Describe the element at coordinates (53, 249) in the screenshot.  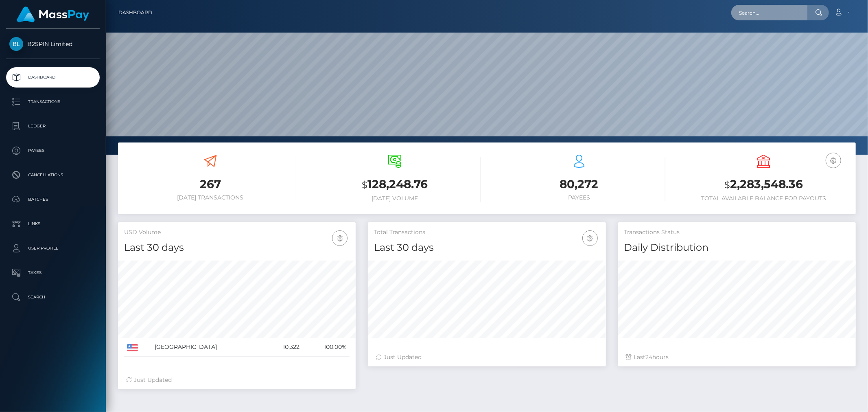
I see `a: User Profile` at that location.